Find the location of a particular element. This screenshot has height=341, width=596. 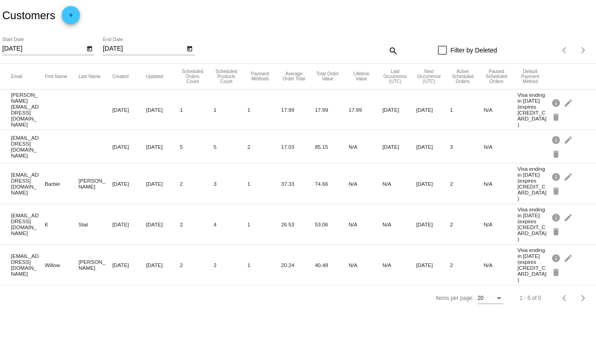

mat-select: Items per page: is located at coordinates (490, 299).